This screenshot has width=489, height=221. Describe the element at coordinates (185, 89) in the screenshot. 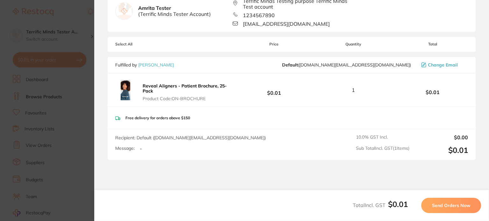

I see `b: Reveal Aligners - Patient Brochure, 25-Pack` at that location.